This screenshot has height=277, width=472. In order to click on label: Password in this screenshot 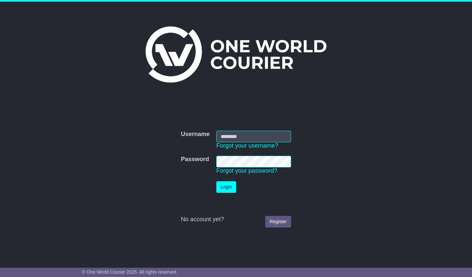, I will do `click(195, 160)`.